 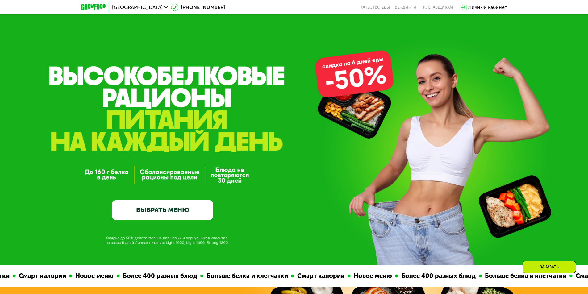 I want to click on a: Качество еды, so click(x=375, y=7).